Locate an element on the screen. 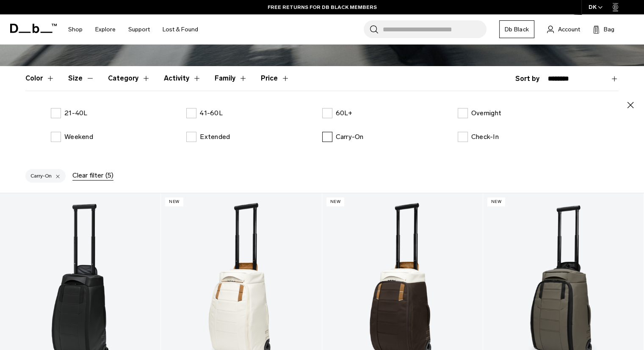  span: (5) is located at coordinates (109, 175).